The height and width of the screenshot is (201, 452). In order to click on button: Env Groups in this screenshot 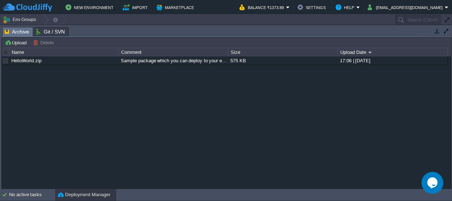, I will do `click(20, 20)`.